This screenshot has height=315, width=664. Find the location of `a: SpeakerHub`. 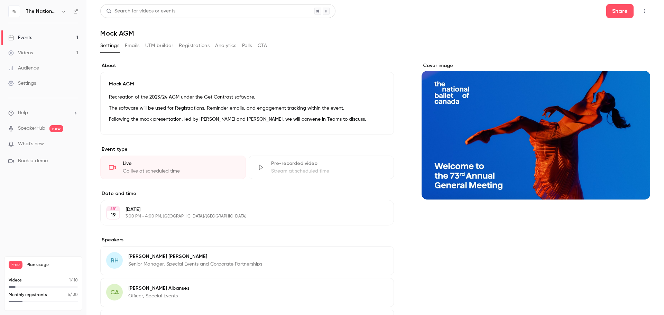

a: SpeakerHub is located at coordinates (31, 128).